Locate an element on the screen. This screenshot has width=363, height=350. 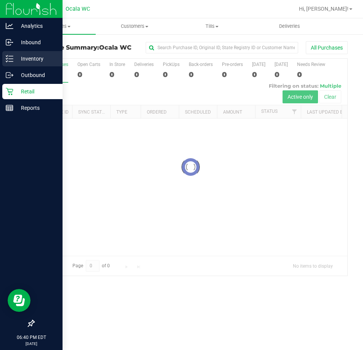
button: All Purchases is located at coordinates (327, 48).